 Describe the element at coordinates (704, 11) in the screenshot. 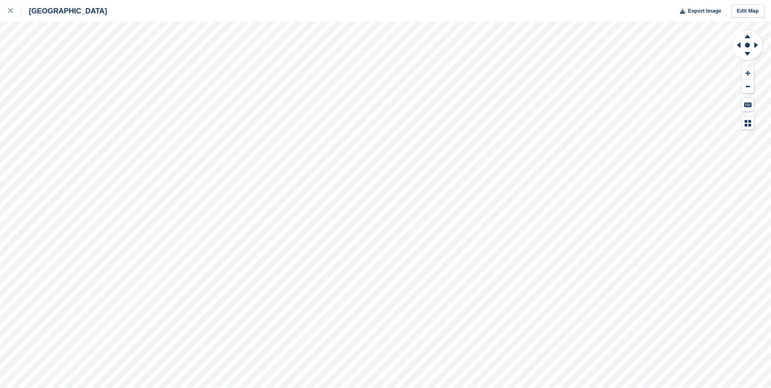

I see `span: Export Image` at that location.